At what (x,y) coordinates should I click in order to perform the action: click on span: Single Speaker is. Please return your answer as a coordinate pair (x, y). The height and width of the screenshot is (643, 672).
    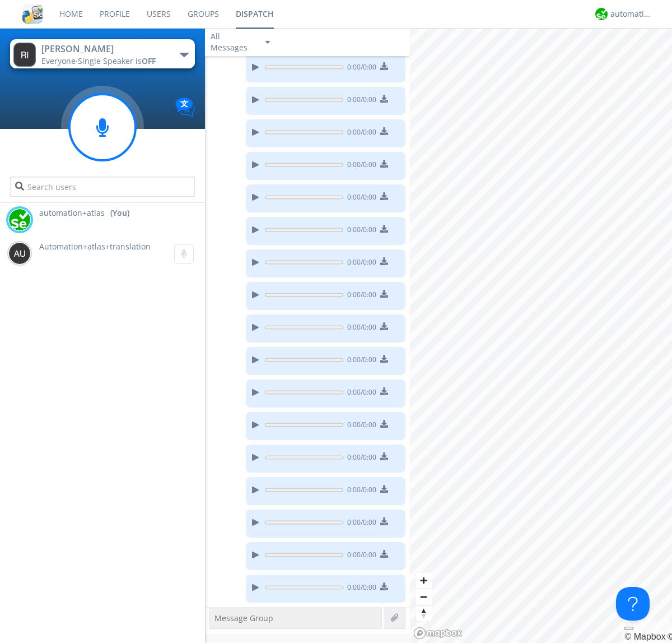
    Looking at the image, I should click on (117, 61).